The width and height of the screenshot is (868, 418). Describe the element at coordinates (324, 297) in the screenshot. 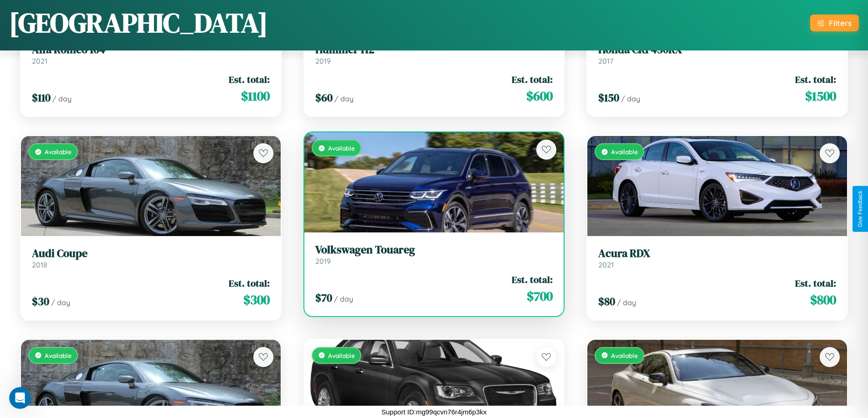

I see `span: $ 70` at that location.